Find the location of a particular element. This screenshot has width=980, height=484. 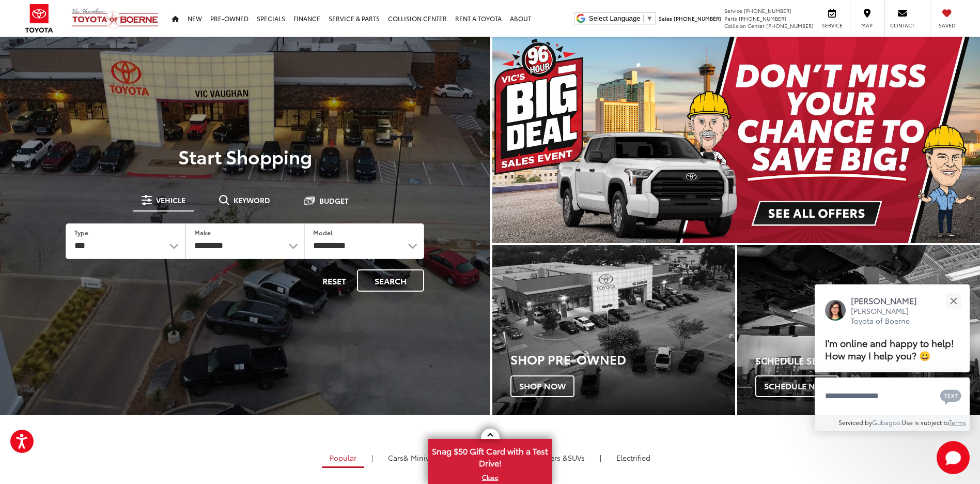

span: Vehicle is located at coordinates (171, 200).